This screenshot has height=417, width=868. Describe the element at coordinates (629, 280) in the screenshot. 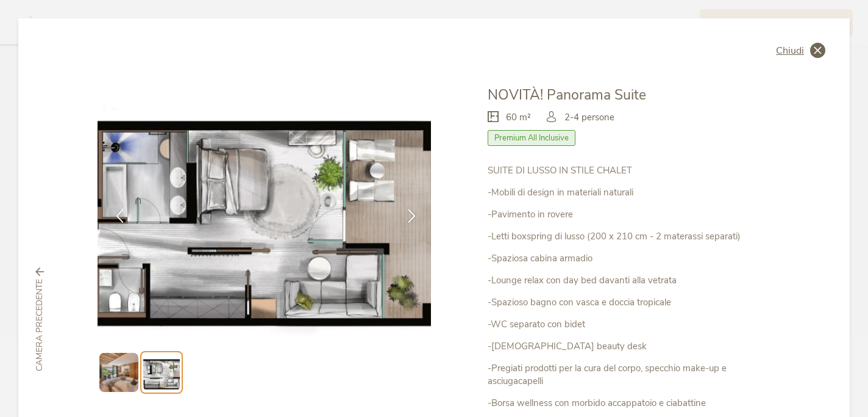

I see `p: -Lounge relax con day bed davanti alla vetrata` at that location.